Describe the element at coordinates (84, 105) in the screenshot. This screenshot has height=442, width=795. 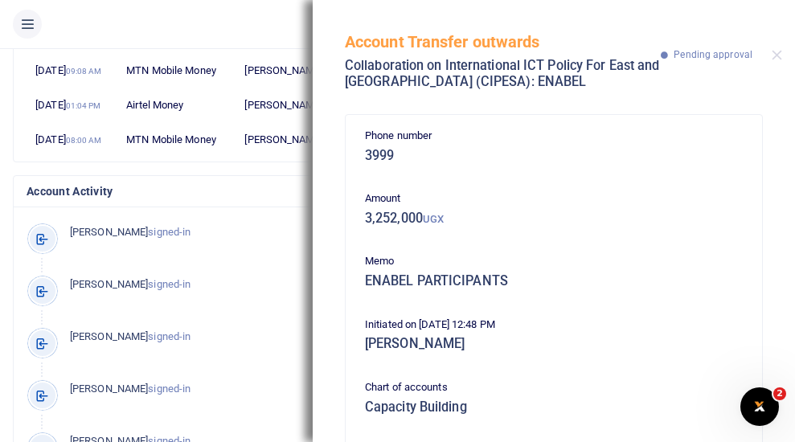
I see `small: 01:04 PM` at that location.